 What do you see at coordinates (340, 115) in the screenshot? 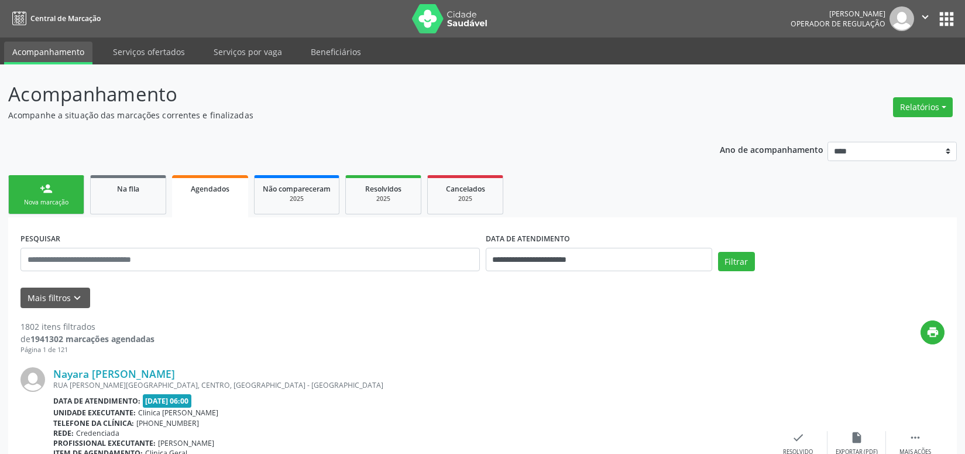
I see `p: Acompanhe a situação das marcações correntes e finalizadas` at bounding box center [340, 115].